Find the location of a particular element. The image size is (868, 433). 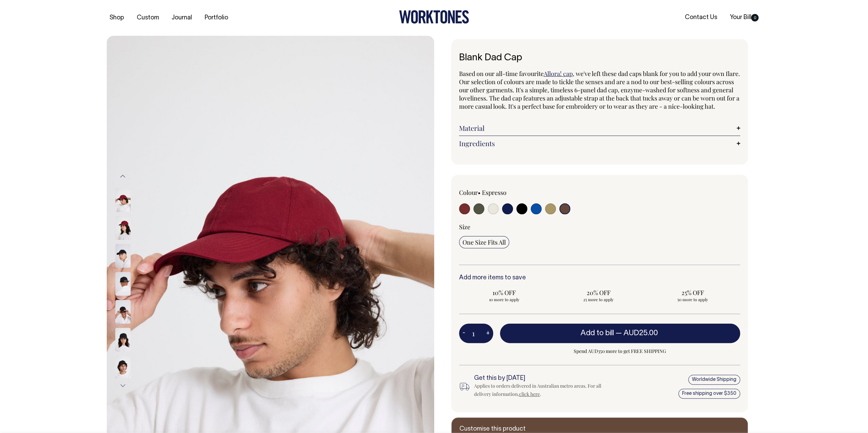

span: 25 more to apply is located at coordinates (598, 300).